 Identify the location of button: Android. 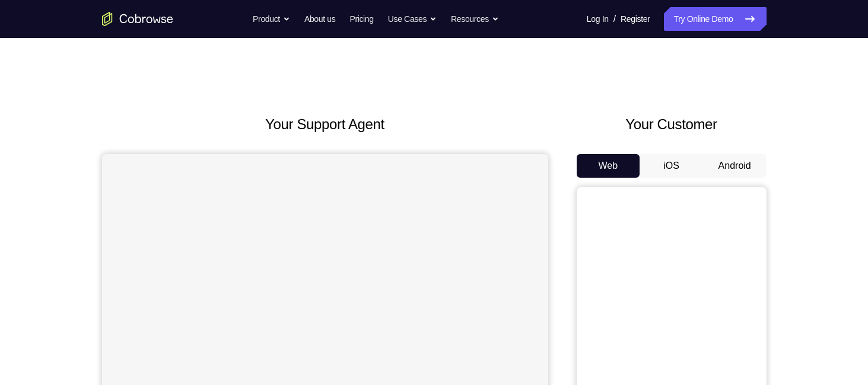
(734, 166).